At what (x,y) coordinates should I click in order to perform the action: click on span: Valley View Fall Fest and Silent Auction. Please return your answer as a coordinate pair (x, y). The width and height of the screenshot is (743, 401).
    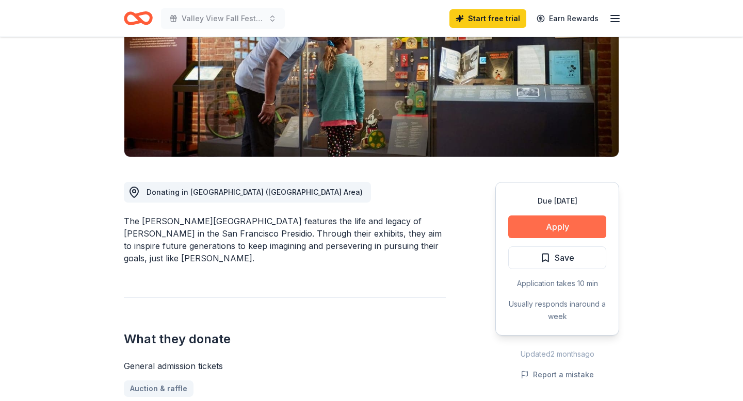
    Looking at the image, I should click on (223, 19).